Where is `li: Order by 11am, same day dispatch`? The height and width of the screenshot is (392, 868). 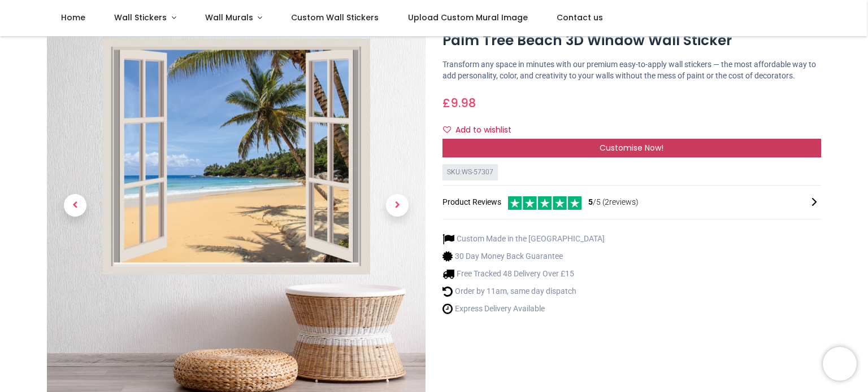
li: Order by 11am, same day dispatch is located at coordinates (523, 291).